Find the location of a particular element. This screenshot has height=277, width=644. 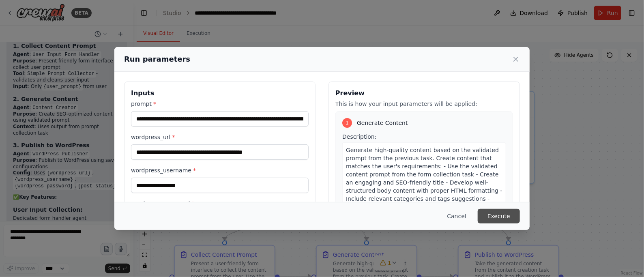

p: This is how your input parameters will be applied: is located at coordinates (424, 104).